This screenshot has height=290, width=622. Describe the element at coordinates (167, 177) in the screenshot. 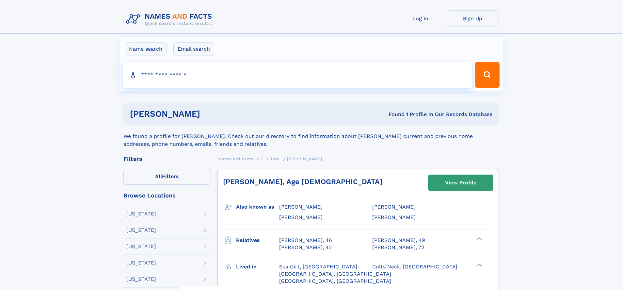

I see `label: Filters` at that location.